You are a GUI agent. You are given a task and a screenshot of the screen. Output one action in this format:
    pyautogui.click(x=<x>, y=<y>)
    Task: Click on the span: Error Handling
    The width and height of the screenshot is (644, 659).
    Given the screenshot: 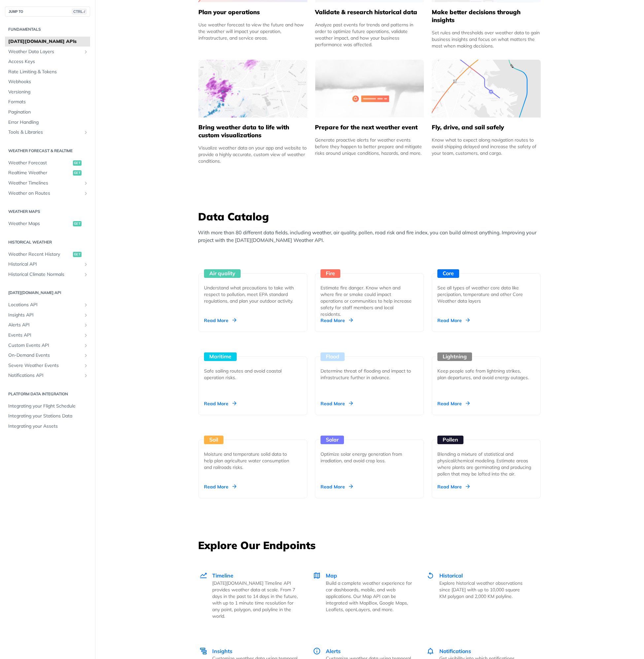 What is the action you would take?
    pyautogui.click(x=48, y=122)
    